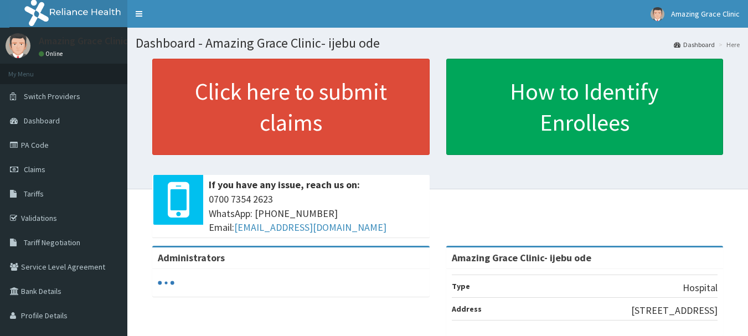 This screenshot has width=748, height=336. Describe the element at coordinates (52, 243) in the screenshot. I see `span: Tariff Negotiation` at that location.